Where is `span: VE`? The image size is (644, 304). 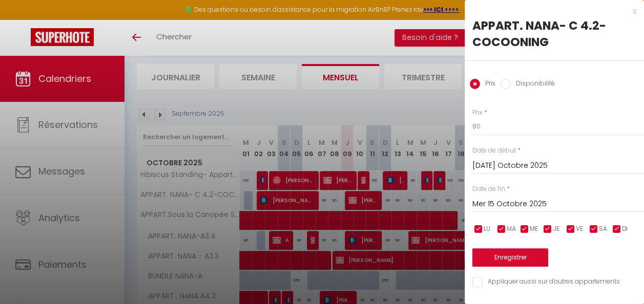 span: VE is located at coordinates (579, 229).